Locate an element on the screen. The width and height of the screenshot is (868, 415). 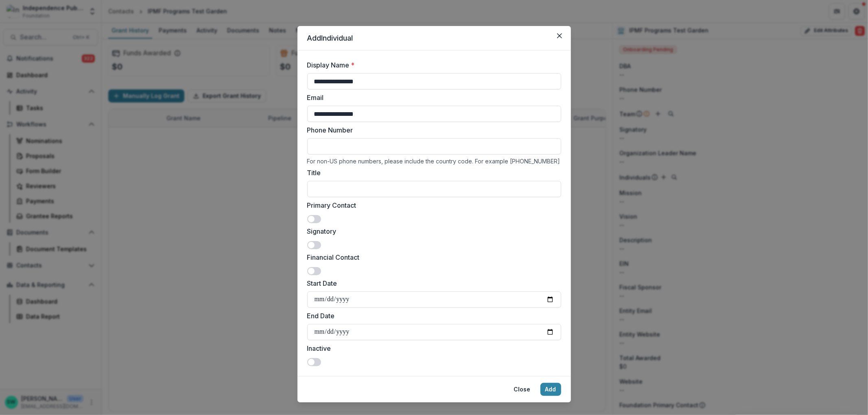
label: End Date is located at coordinates (432, 316).